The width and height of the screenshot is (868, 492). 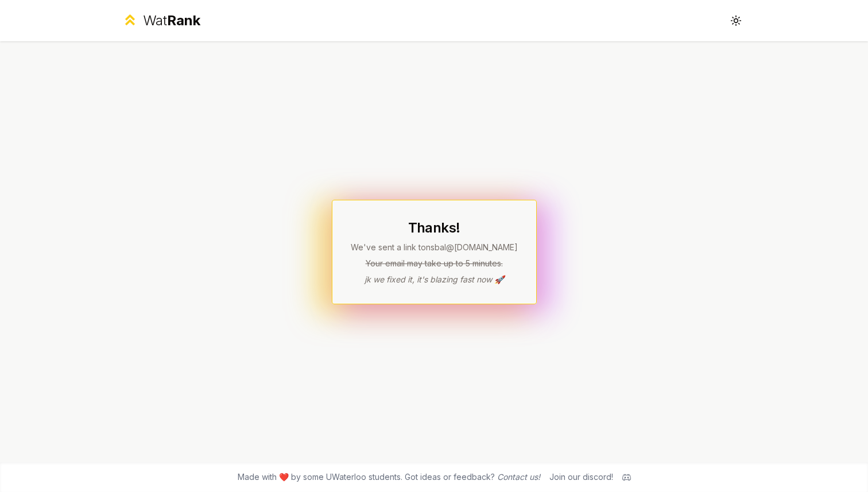 What do you see at coordinates (518, 476) in the screenshot?
I see `a: Contact us!` at bounding box center [518, 476].